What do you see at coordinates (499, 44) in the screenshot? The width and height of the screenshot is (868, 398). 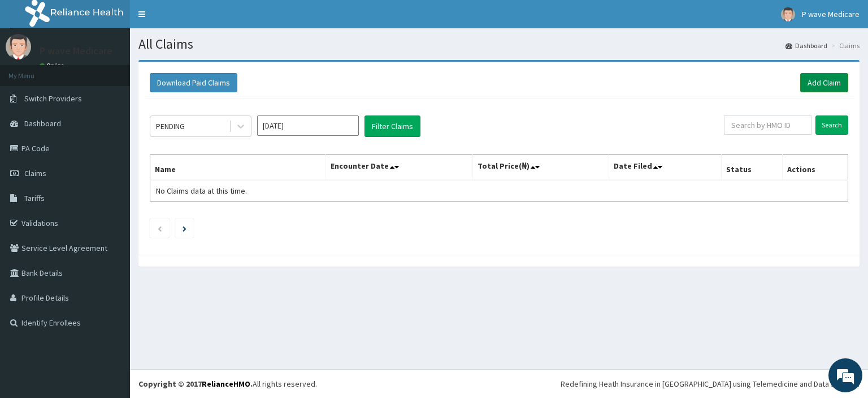 I see `h1: All Claims` at bounding box center [499, 44].